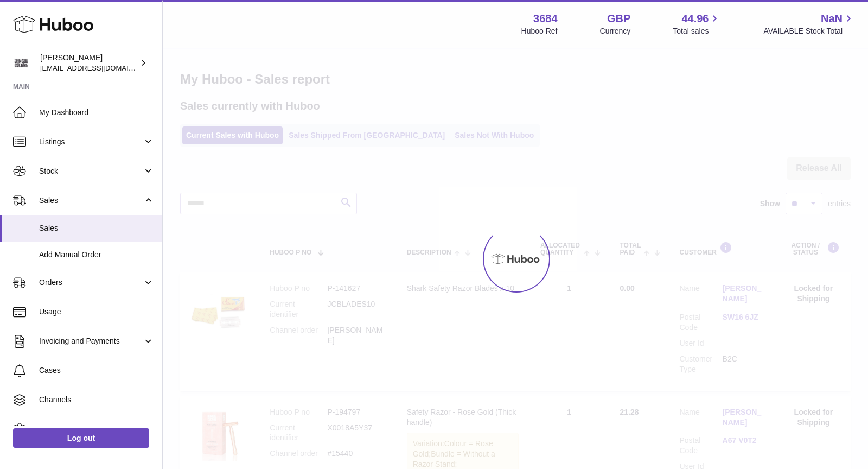 This screenshot has width=868, height=469. Describe the element at coordinates (697, 31) in the screenshot. I see `span: Total sales` at that location.